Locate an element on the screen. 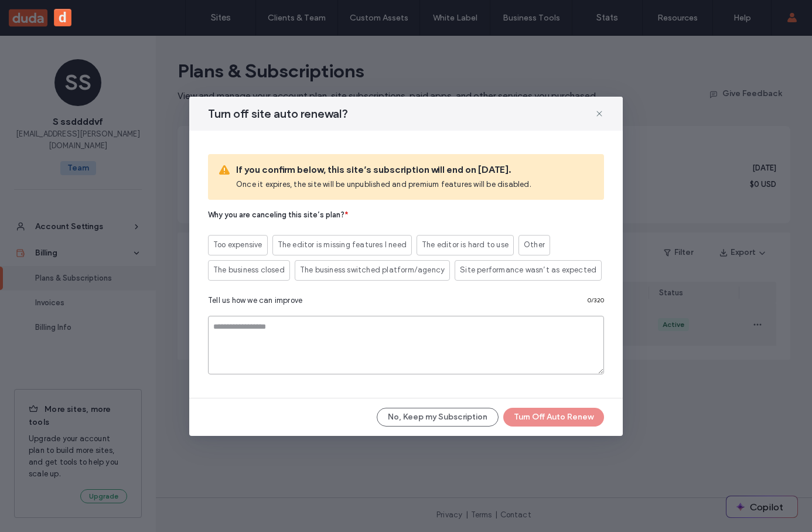  button: d is located at coordinates (63, 17).